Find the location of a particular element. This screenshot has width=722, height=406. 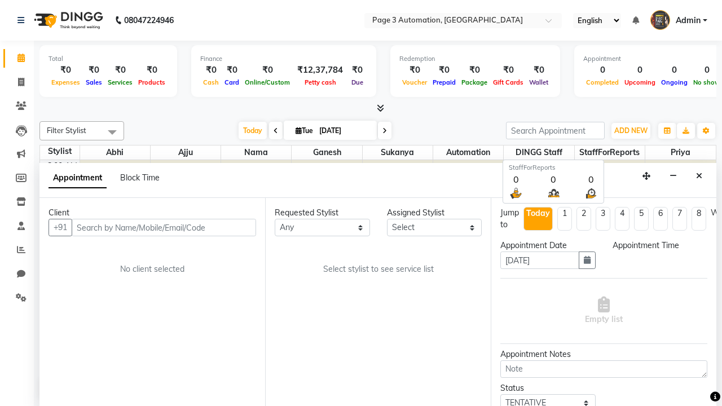

span: Abhi is located at coordinates (115, 152).